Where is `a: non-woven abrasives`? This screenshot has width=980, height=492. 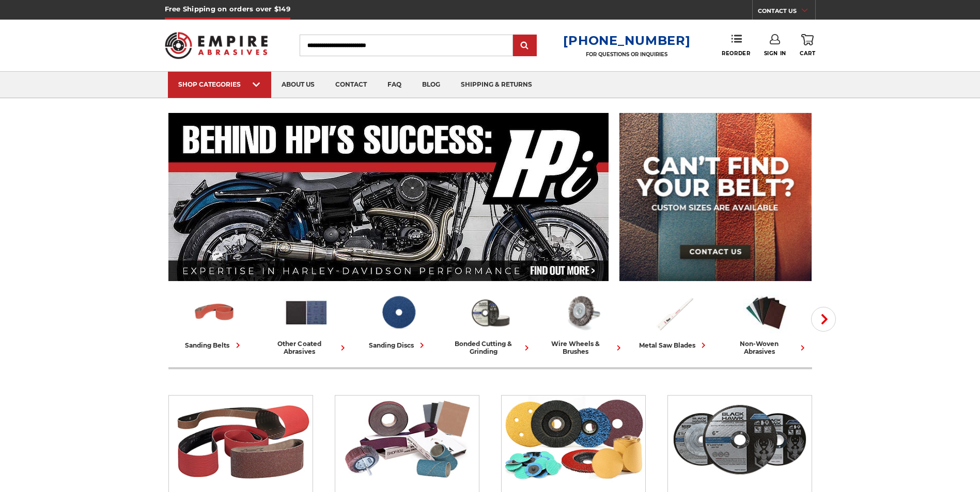
a: non-woven abrasives is located at coordinates (766, 323).